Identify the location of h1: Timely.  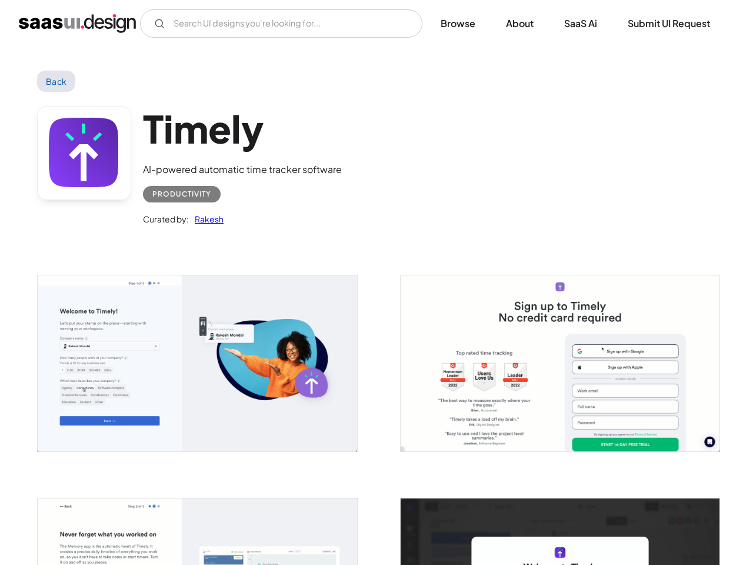
(242, 128).